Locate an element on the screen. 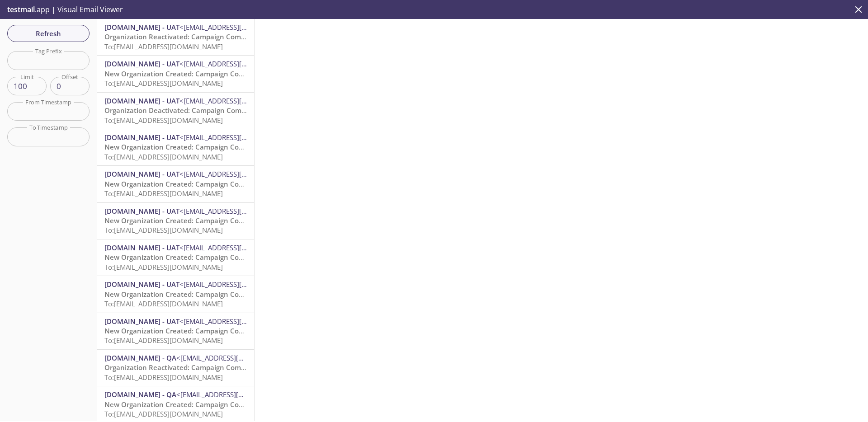  button: Refresh is located at coordinates (48, 33).